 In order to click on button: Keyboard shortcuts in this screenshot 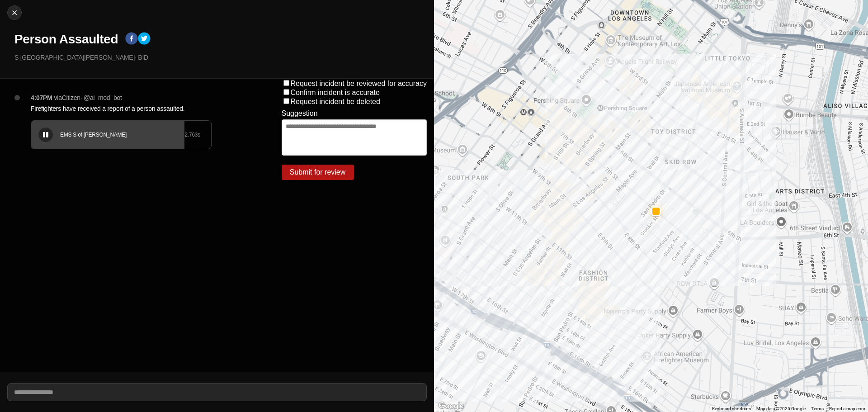, I will do `click(731, 409)`.